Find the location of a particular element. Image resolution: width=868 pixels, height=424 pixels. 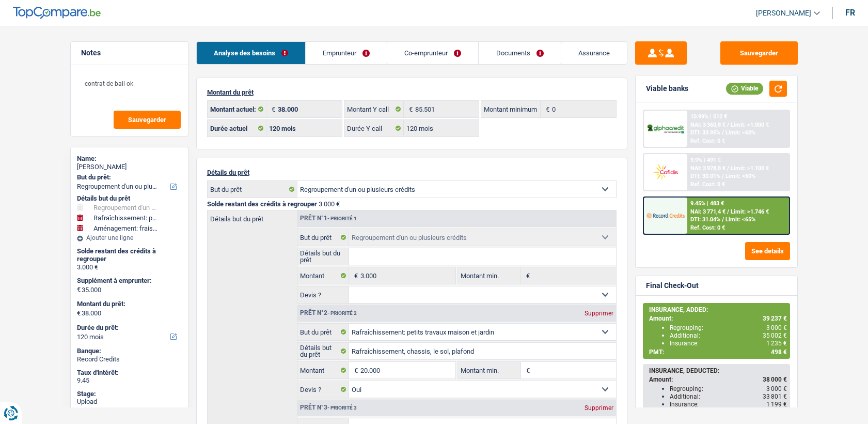

label: Supplément à emprunter: is located at coordinates (128, 281).